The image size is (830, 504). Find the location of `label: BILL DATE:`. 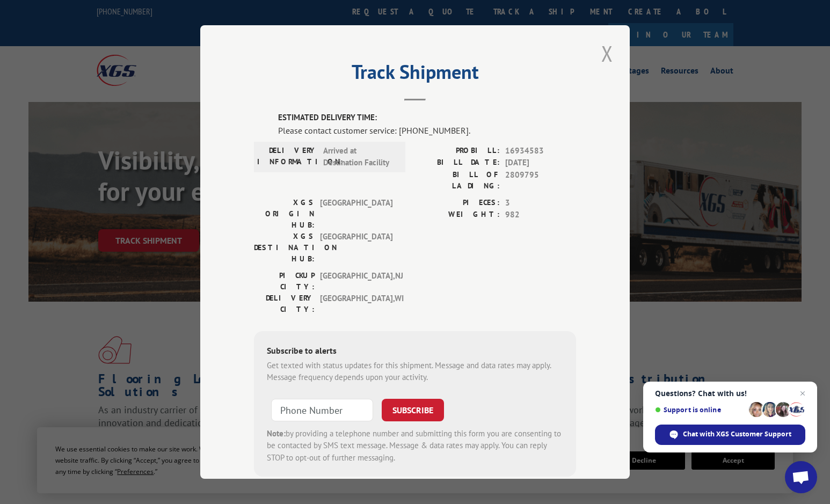

label: BILL DATE: is located at coordinates (457, 162).